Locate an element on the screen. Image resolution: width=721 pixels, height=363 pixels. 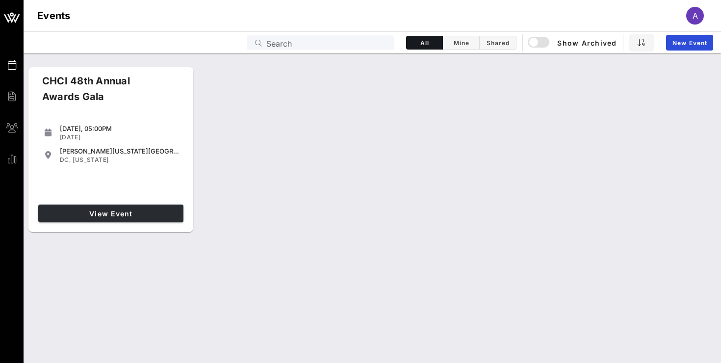
span: Mine is located at coordinates (461, 43).